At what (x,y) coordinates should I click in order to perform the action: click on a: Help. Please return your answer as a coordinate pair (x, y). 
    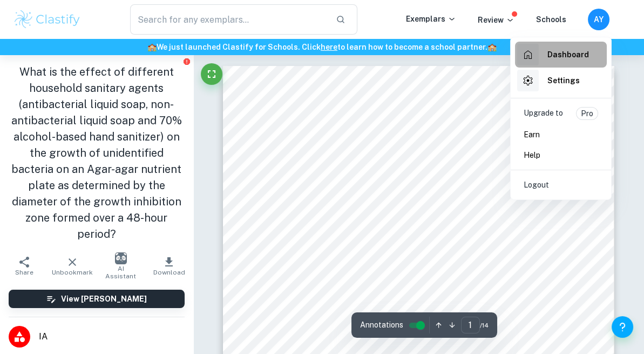
    Looking at the image, I should click on (561, 155).